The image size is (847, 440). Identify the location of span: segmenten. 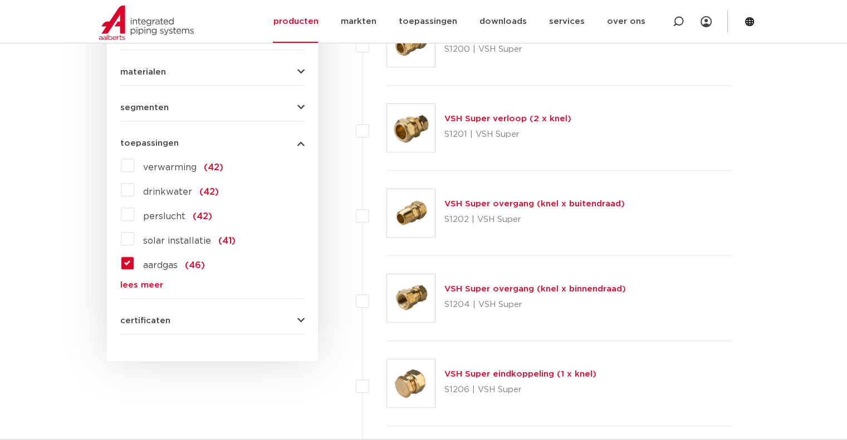
(144, 107).